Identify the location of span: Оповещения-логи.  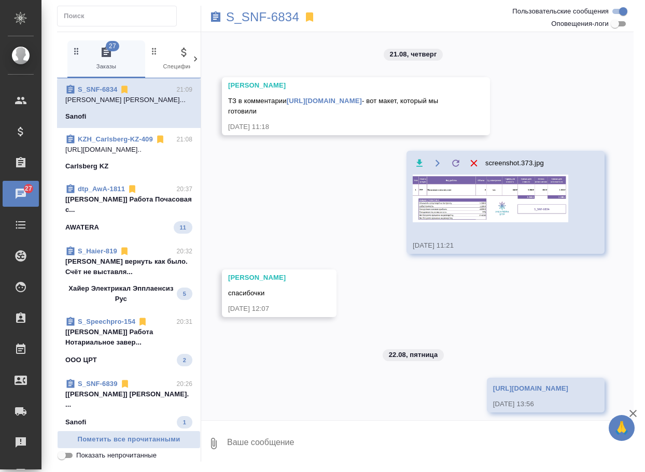
(580, 24).